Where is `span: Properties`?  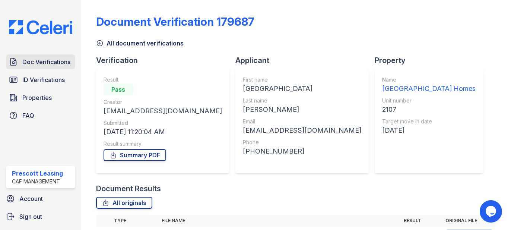 span: Properties is located at coordinates (37, 98).